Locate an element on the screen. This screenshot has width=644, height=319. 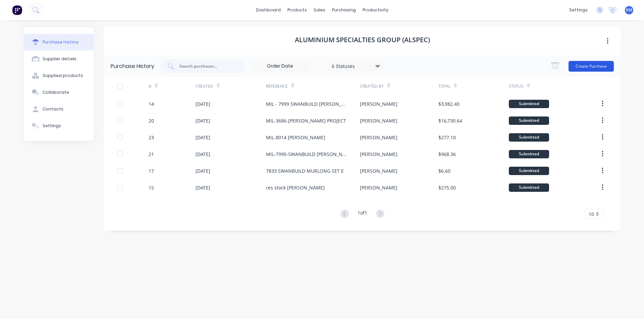
div: Created is located at coordinates (204, 86).